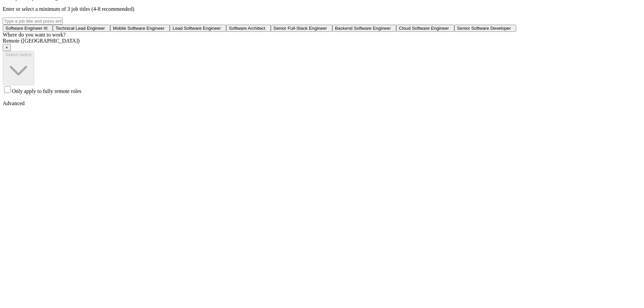 This screenshot has width=644, height=308. What do you see at coordinates (33, 21) in the screenshot?
I see `input: Type a job title and press enter` at bounding box center [33, 21].